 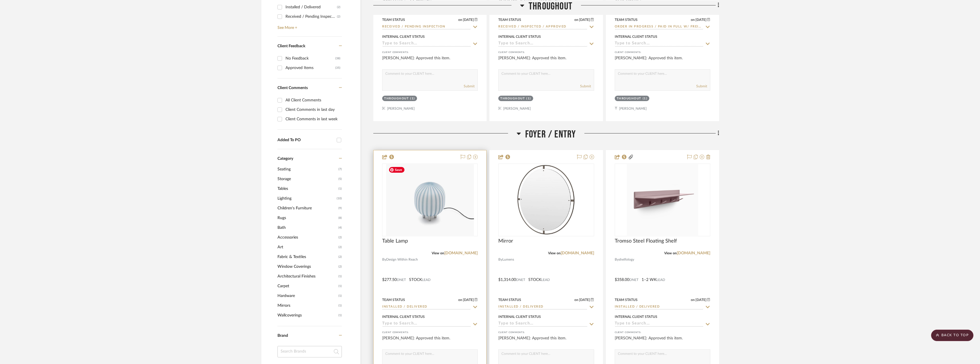 What do you see at coordinates (338, 7) in the screenshot?
I see `div: (2)` at bounding box center [338, 7].